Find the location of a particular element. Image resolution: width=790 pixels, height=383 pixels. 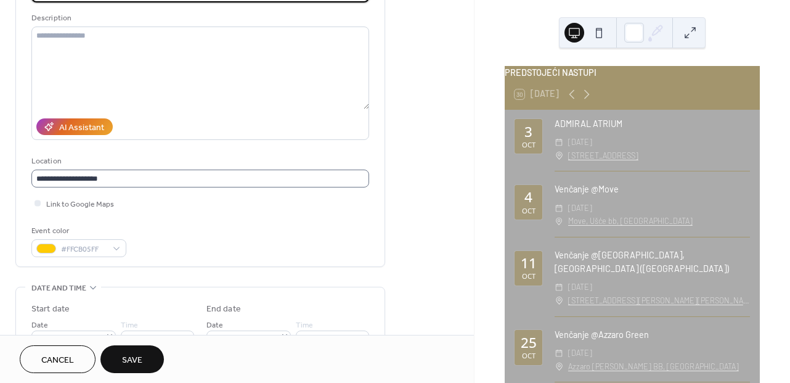

div: Venčanje @Azzaro Green is located at coordinates (652, 335).